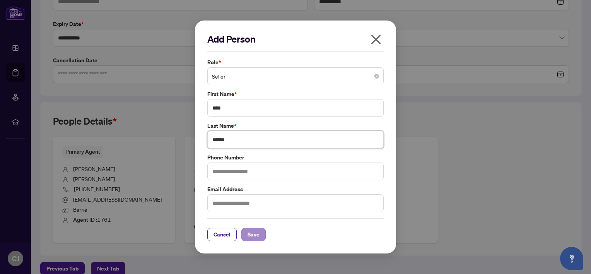 The height and width of the screenshot is (274, 591). Describe the element at coordinates (295, 126) in the screenshot. I see `label: Last Name` at that location.